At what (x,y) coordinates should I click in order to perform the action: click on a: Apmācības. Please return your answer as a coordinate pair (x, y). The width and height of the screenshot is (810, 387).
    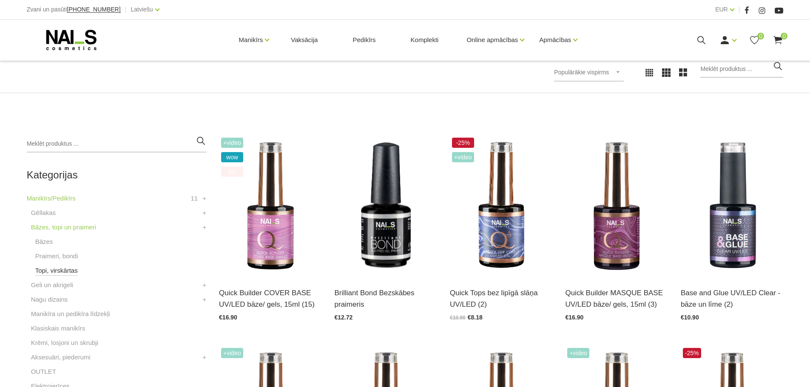
    Looking at the image, I should click on (555, 40).